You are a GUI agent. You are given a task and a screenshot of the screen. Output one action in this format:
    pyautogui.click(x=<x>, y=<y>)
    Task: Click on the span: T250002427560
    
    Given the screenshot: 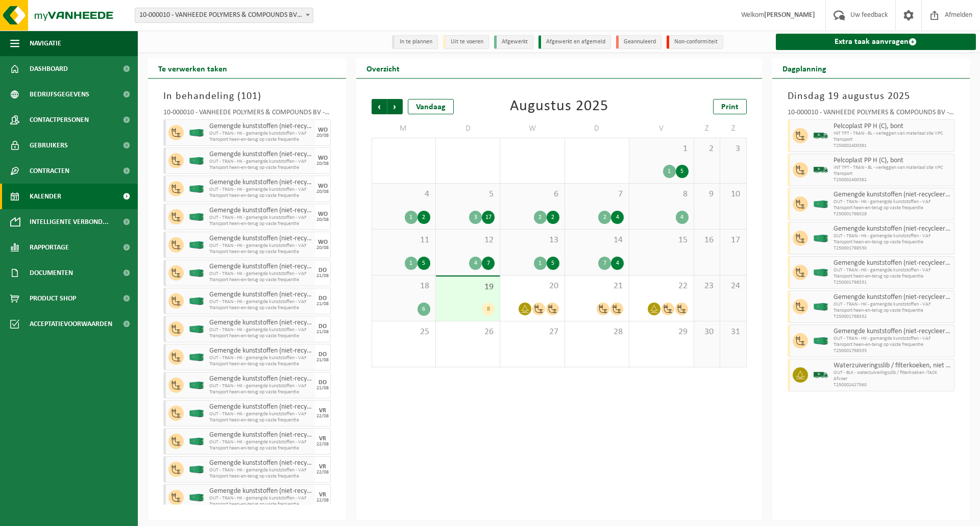 What is the action you would take?
    pyautogui.click(x=893, y=385)
    